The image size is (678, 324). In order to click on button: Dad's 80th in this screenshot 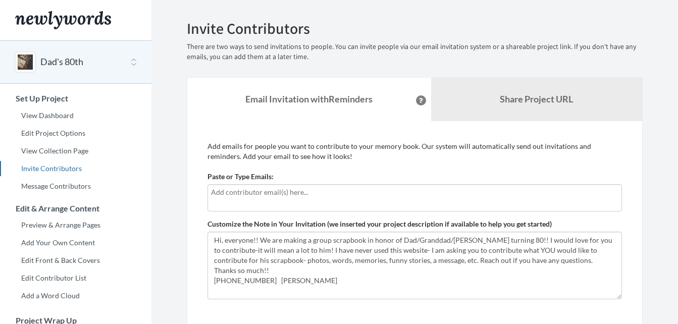, I will do `click(62, 62)`.